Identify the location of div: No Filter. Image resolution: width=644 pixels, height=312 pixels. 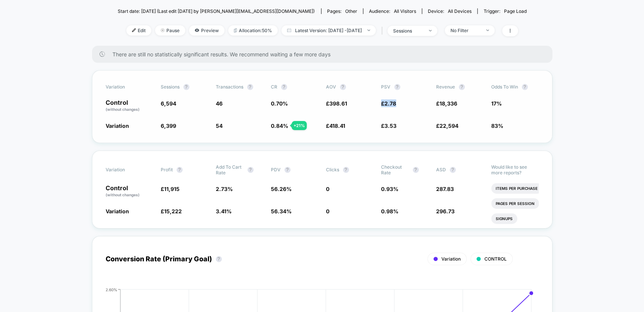
(466, 31).